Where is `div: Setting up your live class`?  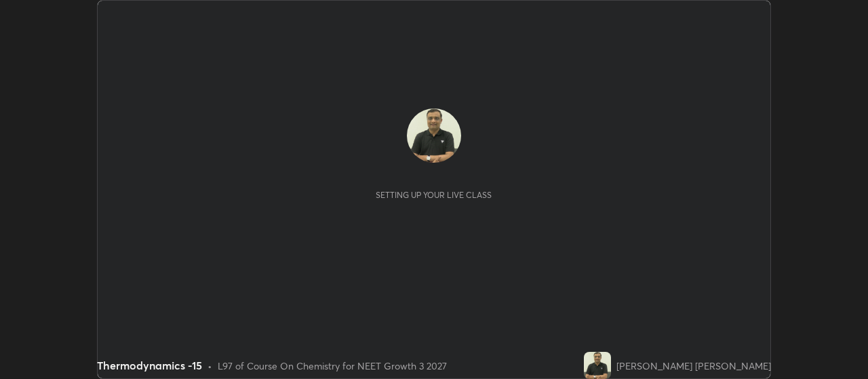 div: Setting up your live class is located at coordinates (434, 195).